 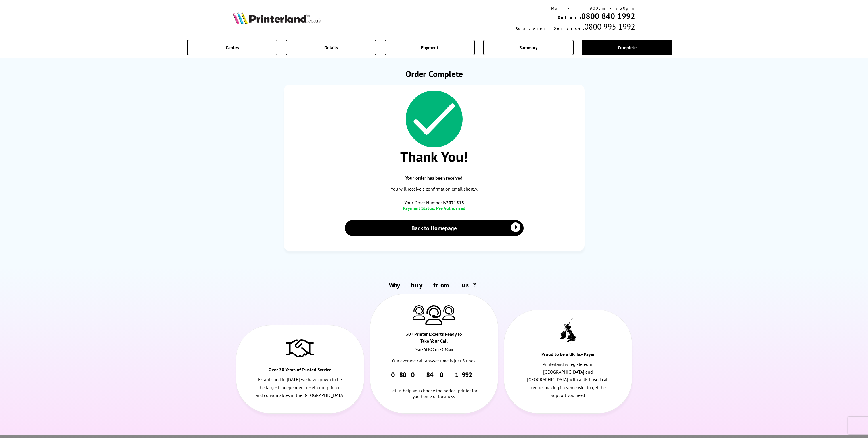 I want to click on b: 0800 840 1992, so click(x=609, y=16).